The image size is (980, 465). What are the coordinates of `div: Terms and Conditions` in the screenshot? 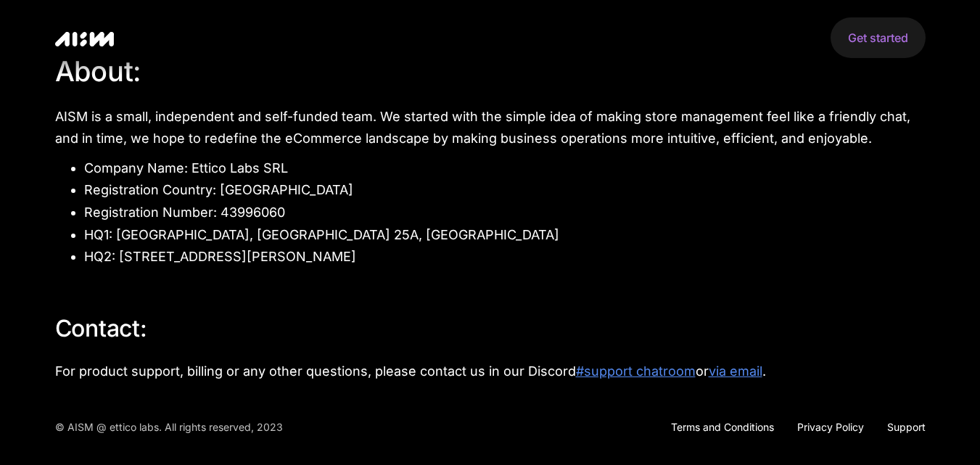 It's located at (722, 428).